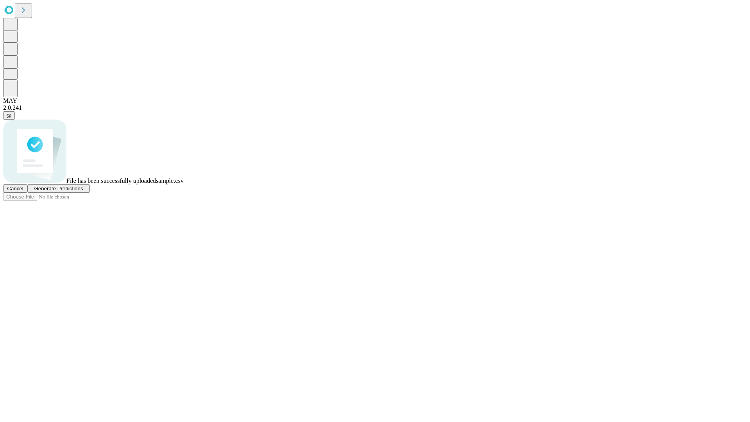 The width and height of the screenshot is (750, 422). Describe the element at coordinates (58, 188) in the screenshot. I see `span: Generate Predictions` at that location.